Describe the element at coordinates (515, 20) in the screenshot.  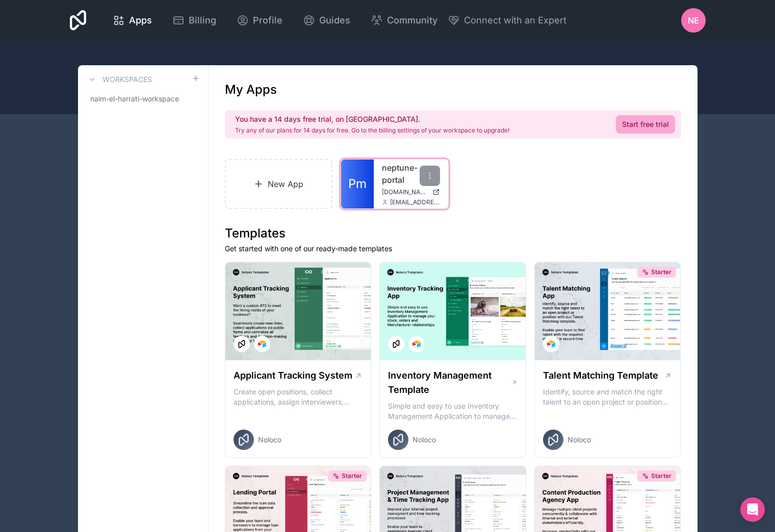
I see `span: Connect with an Expert` at that location.